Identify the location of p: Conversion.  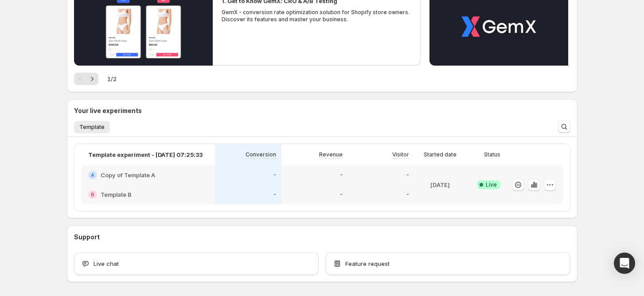
(261, 154).